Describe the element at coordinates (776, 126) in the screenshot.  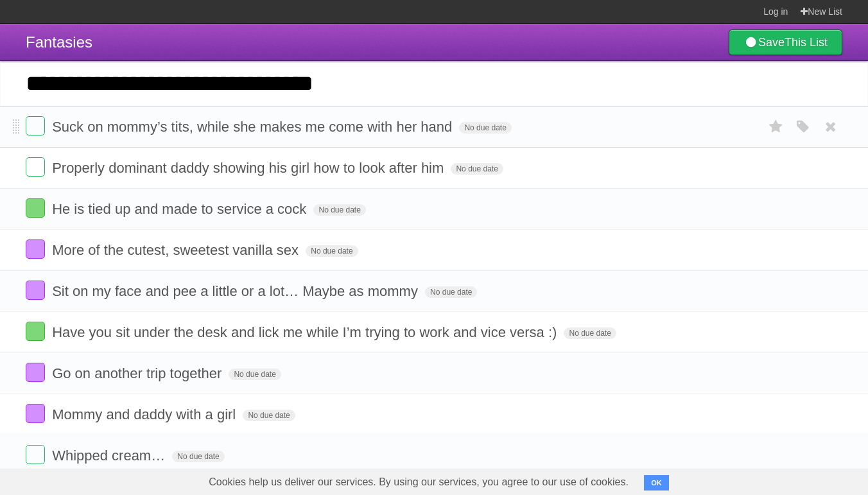
I see `label: Star task` at that location.